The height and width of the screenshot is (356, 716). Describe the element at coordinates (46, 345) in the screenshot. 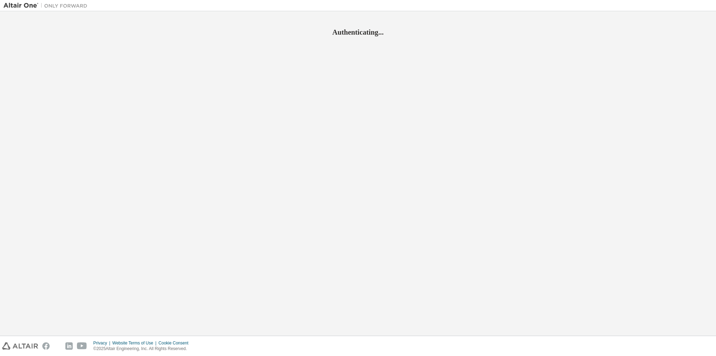

I see `img: facebook.svg` at that location.